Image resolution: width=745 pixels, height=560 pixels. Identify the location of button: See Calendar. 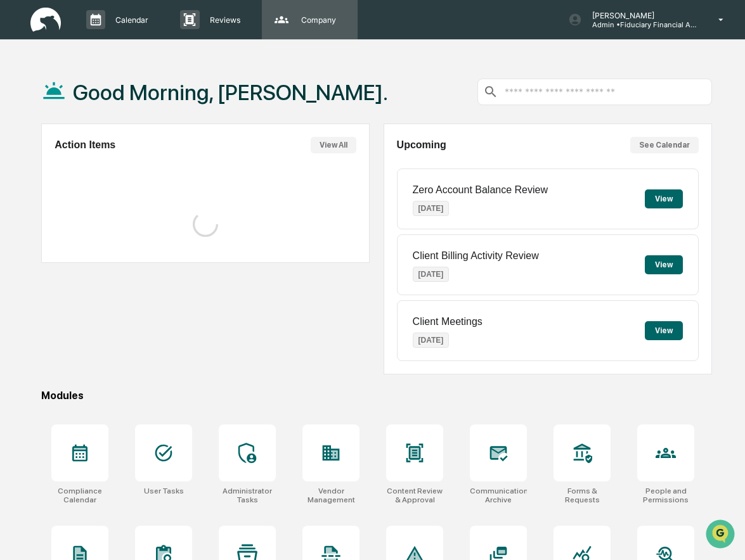
(664, 145).